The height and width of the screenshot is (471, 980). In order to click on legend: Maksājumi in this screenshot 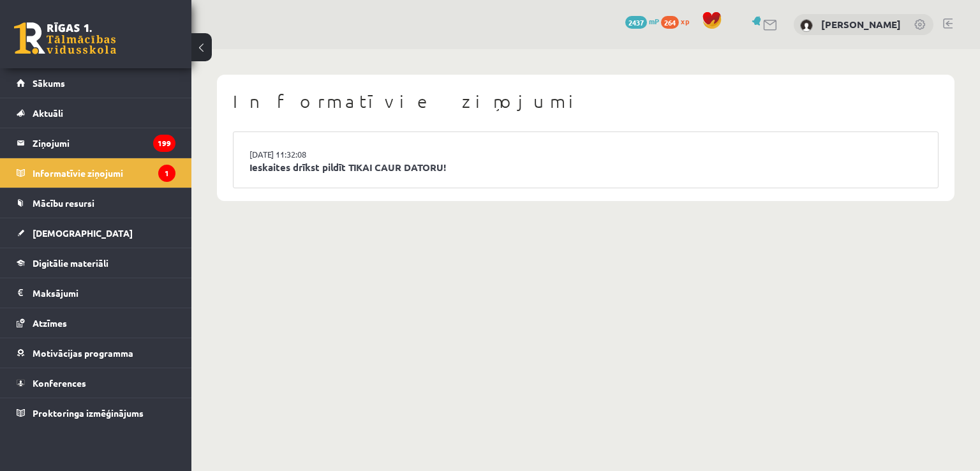, I will do `click(104, 293)`.